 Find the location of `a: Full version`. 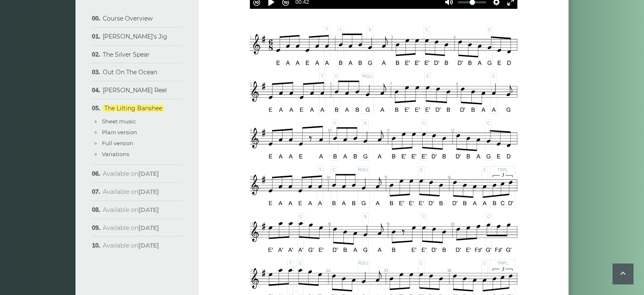

a: Full version is located at coordinates (117, 143).